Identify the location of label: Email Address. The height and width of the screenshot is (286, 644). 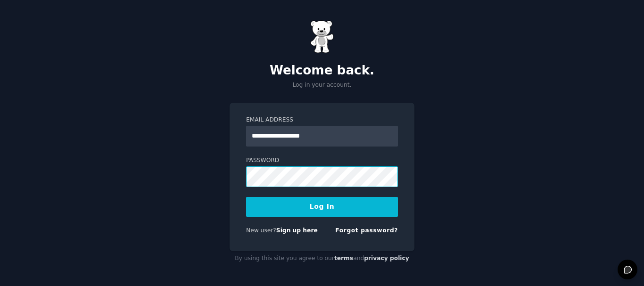
(322, 120).